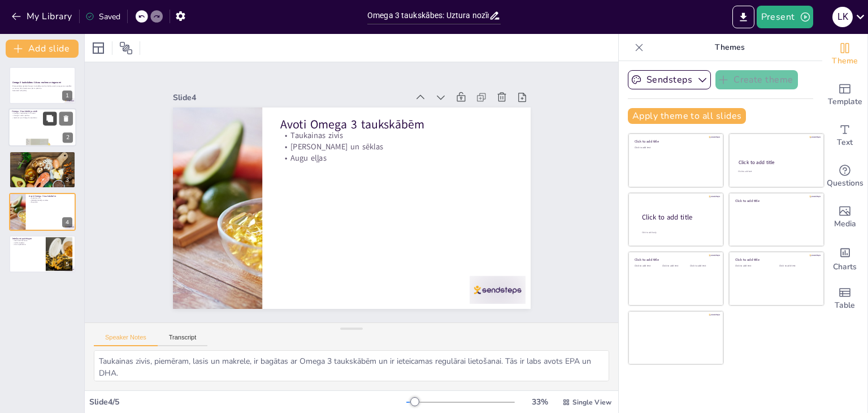  What do you see at coordinates (68, 138) in the screenshot?
I see `div: 2` at bounding box center [68, 138].